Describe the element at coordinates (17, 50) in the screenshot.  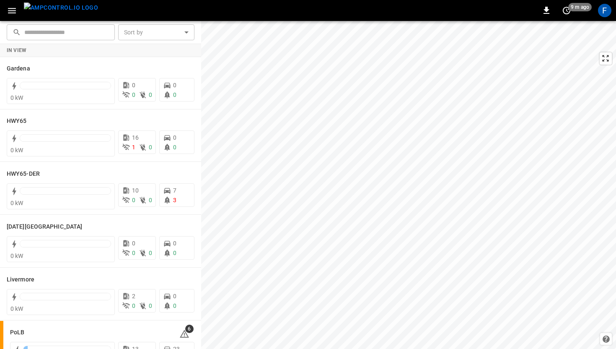
I see `strong: In View` at that location.